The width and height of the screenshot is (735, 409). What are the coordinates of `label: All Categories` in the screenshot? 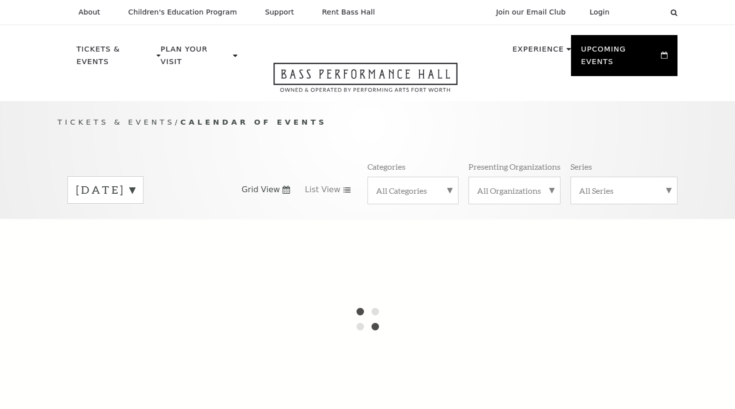 It's located at (413, 190).